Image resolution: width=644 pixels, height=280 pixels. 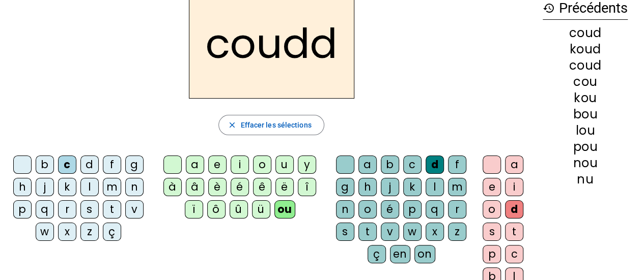 I want to click on div: lou, so click(x=585, y=131).